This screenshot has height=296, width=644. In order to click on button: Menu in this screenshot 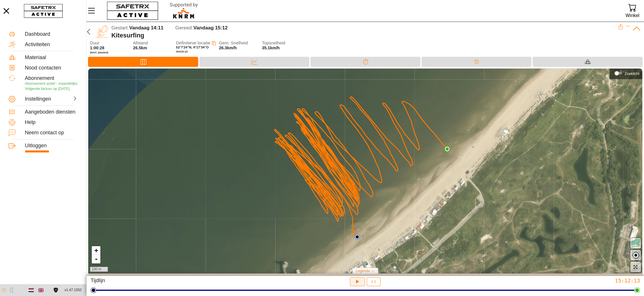, I will do `click(94, 11)`.